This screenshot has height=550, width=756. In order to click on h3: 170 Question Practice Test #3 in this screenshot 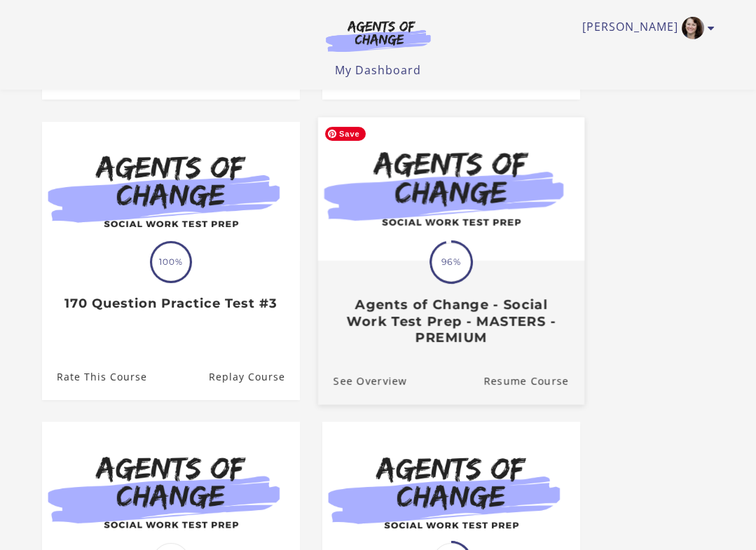, I will do `click(170, 303)`.